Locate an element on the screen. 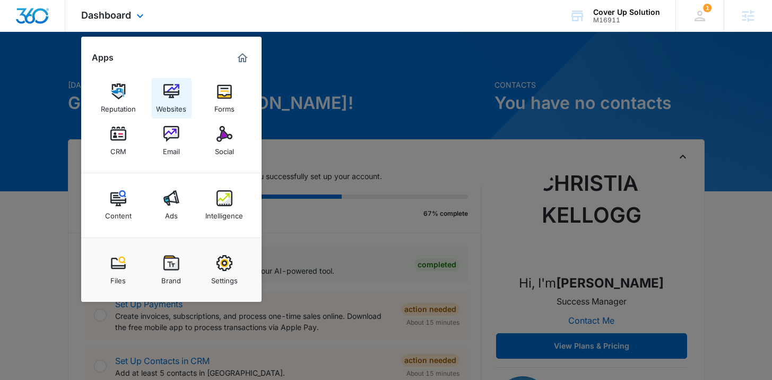 This screenshot has height=380, width=772. div: Forms is located at coordinates (225, 106).